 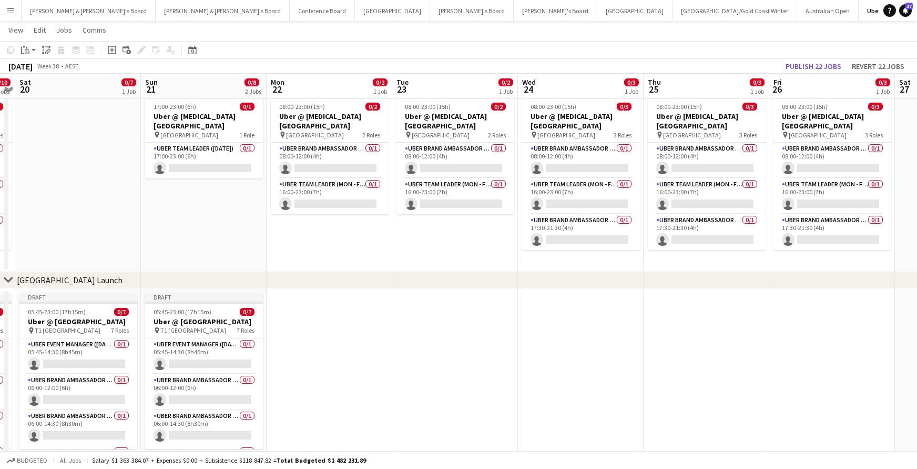 What do you see at coordinates (402, 89) in the screenshot?
I see `span: 23` at bounding box center [402, 89].